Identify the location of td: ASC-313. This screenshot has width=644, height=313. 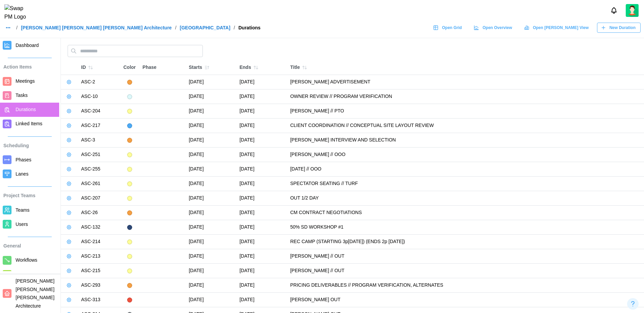
(99, 300).